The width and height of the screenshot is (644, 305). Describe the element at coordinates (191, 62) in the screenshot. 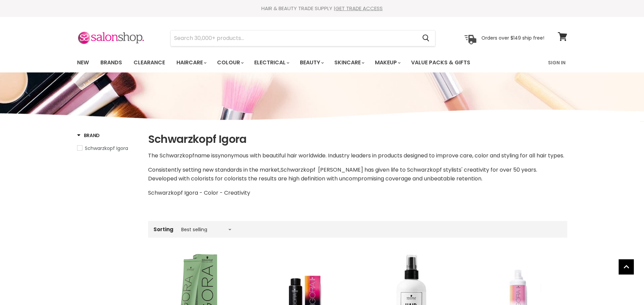

I see `a: Haircare` at that location.